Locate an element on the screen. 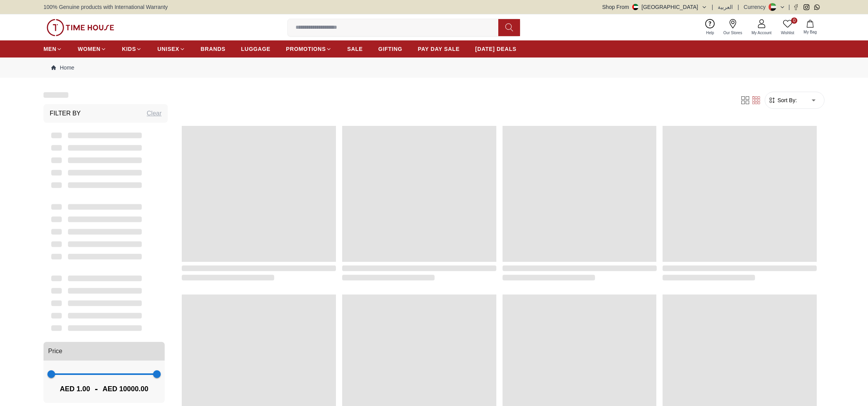  span: Sort By: is located at coordinates (786, 100).